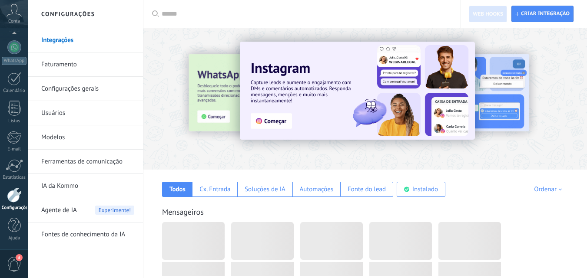 The height and width of the screenshot is (278, 587). I want to click on span: Conta, so click(14, 21).